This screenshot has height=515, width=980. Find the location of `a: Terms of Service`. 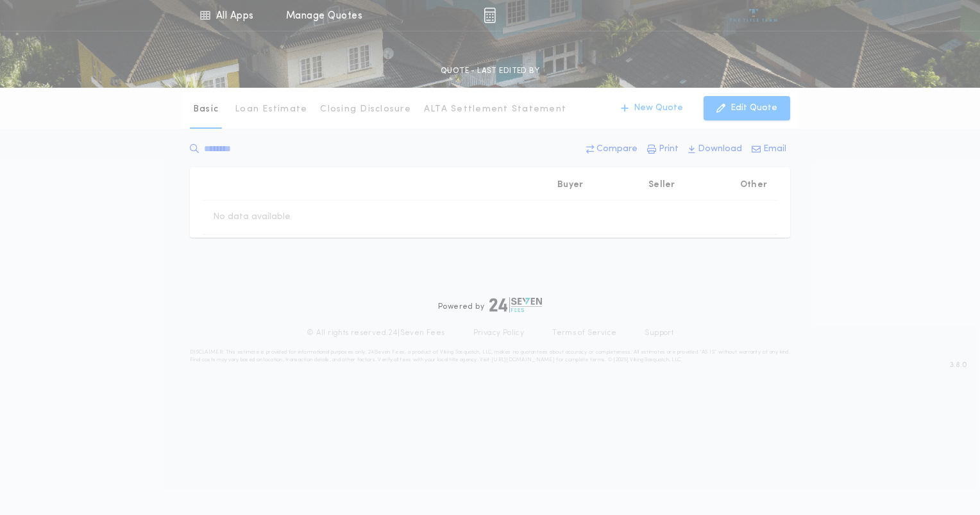

a: Terms of Service is located at coordinates (584, 333).